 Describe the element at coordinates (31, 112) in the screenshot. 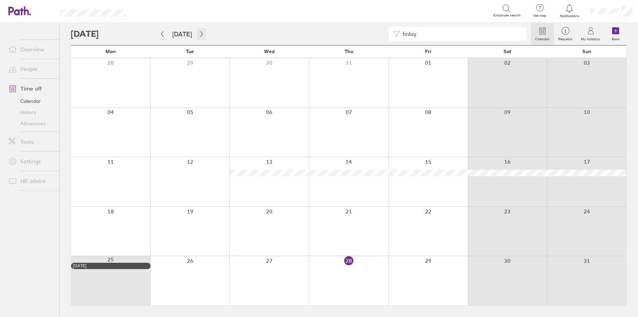

I see `a: History` at that location.